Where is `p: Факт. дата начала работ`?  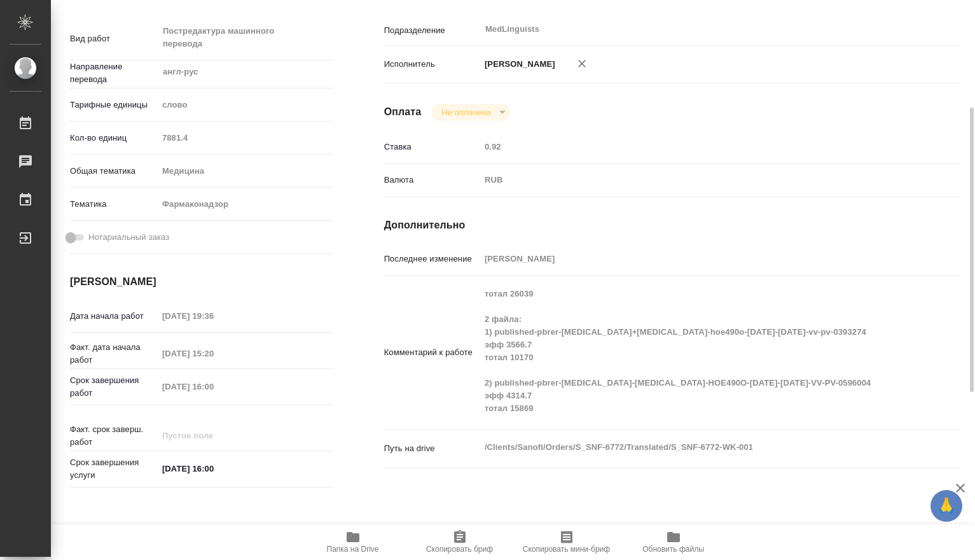 p: Факт. дата начала работ is located at coordinates (114, 354).